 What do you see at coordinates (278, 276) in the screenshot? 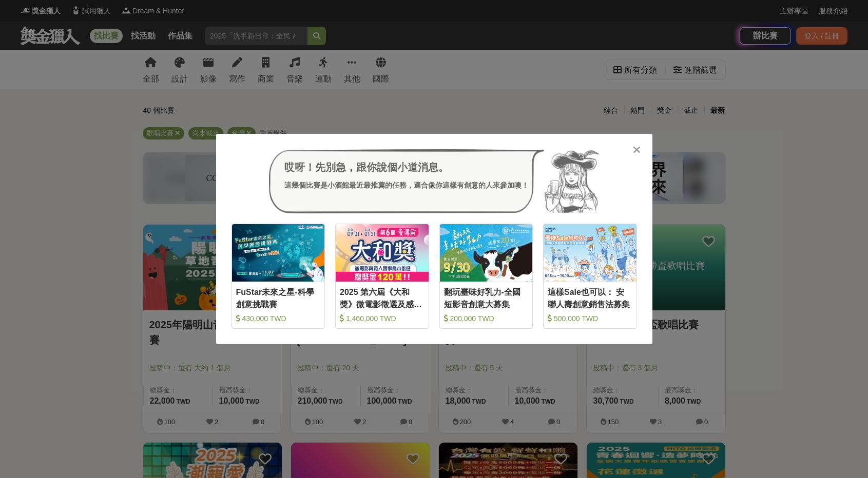
I see `a: Cover ImageFuStar未來之星-科學創意挑戰賽 430,000 TWD` at bounding box center [278, 276].